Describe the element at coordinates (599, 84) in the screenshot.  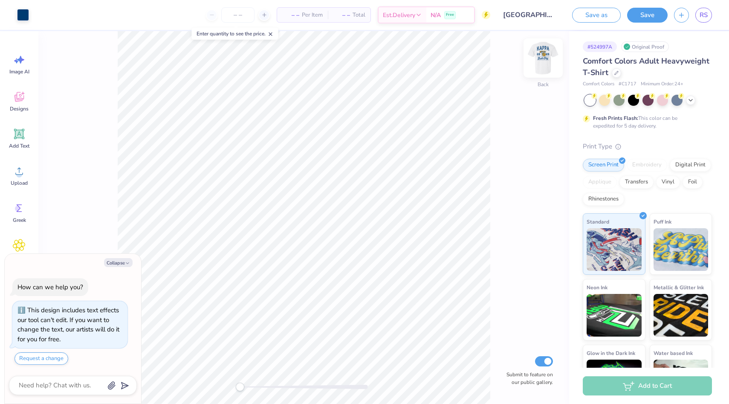
I see `span: Comfort Colors` at that location.